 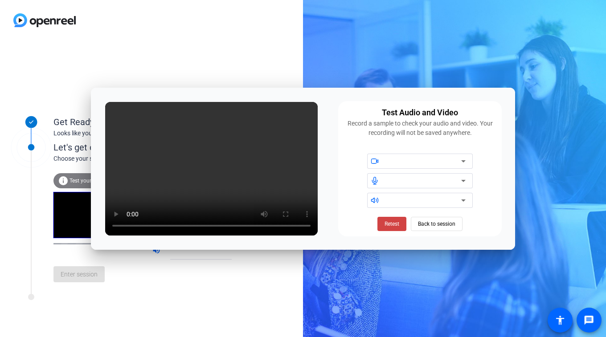 I want to click on div: Let's get connected., so click(x=152, y=148).